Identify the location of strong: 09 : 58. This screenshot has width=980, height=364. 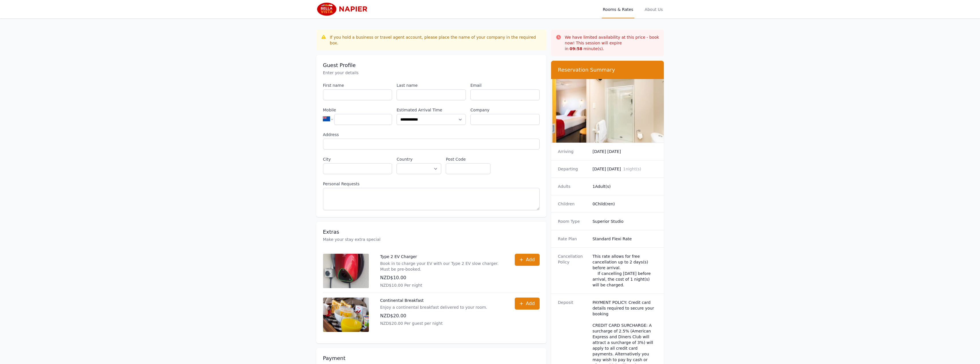
(576, 49).